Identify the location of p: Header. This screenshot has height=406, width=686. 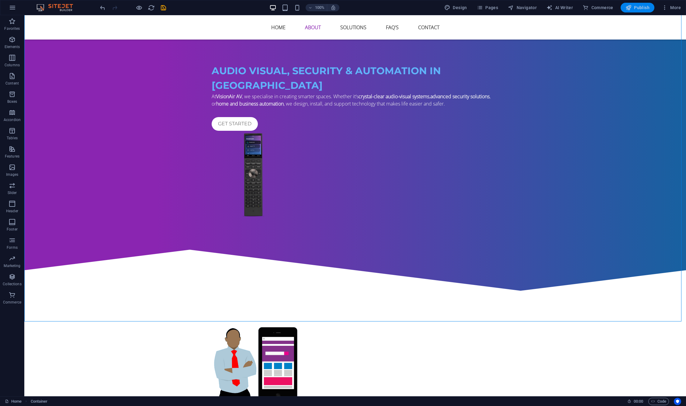
(12, 211).